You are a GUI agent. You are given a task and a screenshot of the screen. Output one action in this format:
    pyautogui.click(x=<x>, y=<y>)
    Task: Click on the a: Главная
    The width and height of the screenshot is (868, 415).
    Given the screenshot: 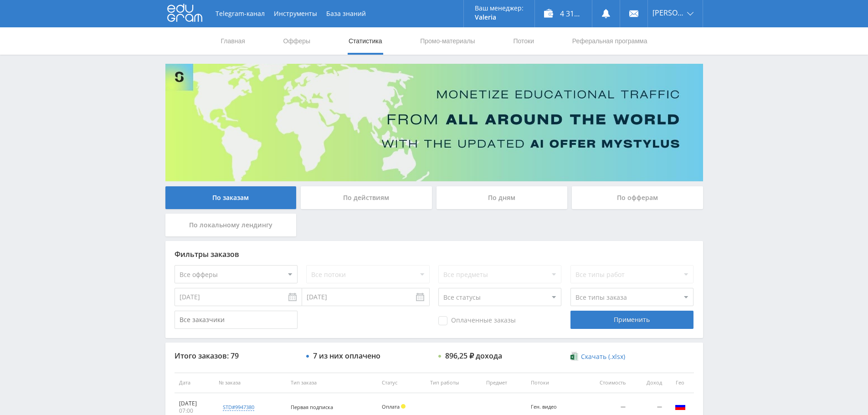 What is the action you would take?
    pyautogui.click(x=233, y=41)
    